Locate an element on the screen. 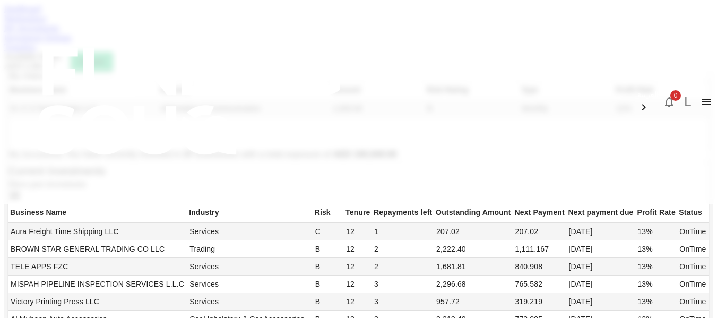 This screenshot has width=717, height=318. div: Next Payment is located at coordinates (539, 212).